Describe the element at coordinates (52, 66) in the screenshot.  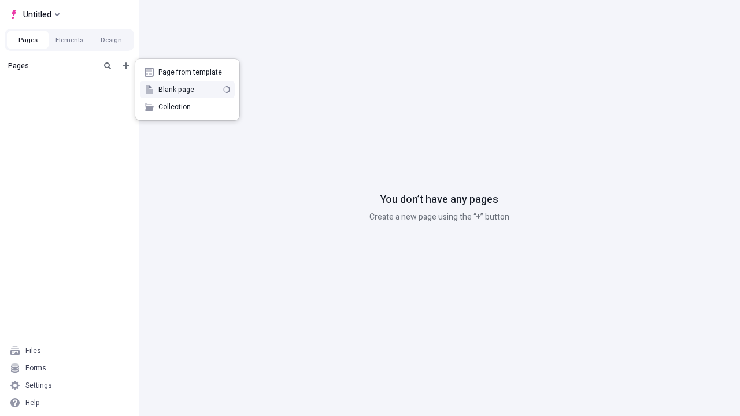
I see `div: Pages` at that location.